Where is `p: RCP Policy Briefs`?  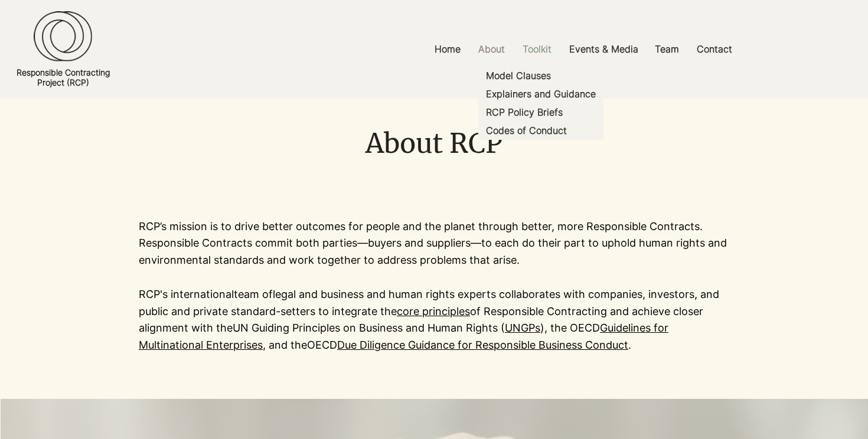
p: RCP Policy Briefs is located at coordinates (524, 112).